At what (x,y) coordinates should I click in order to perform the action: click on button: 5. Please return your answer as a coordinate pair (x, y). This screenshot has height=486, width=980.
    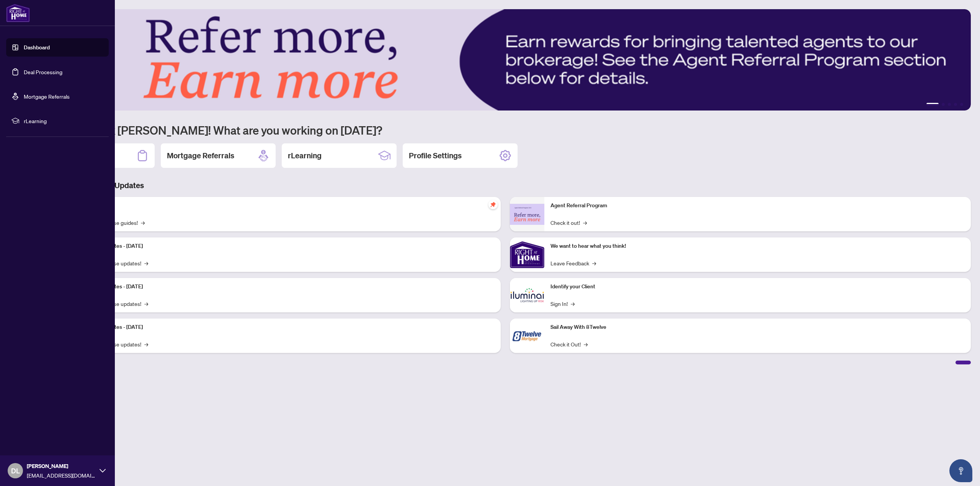
    Looking at the image, I should click on (961, 104).